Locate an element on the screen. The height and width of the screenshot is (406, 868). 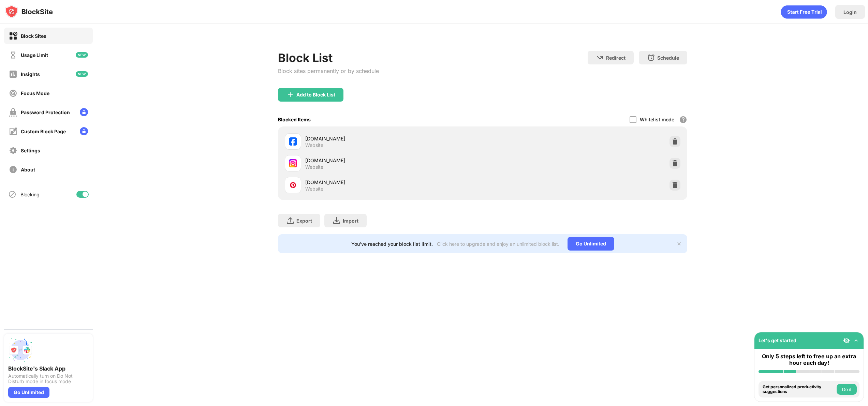
div: Block Sites is located at coordinates (33, 36).